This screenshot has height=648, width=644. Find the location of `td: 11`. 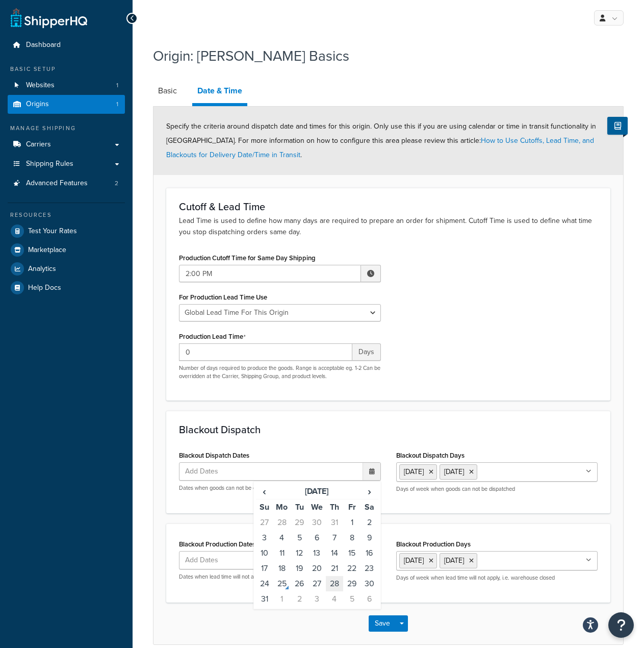

td: 11 is located at coordinates (282, 553).